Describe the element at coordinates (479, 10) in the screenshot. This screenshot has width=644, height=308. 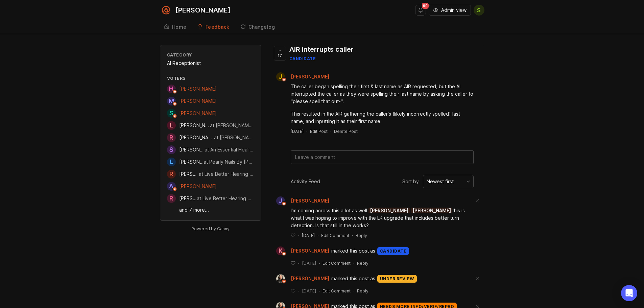
I see `span: S` at that location.